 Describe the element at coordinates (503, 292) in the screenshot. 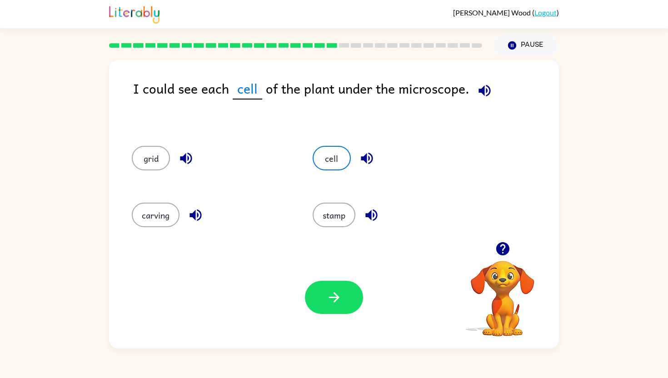

I see `video: Your browser must support playing .mp4 files to use Literably. Please try using another browser.` at that location.